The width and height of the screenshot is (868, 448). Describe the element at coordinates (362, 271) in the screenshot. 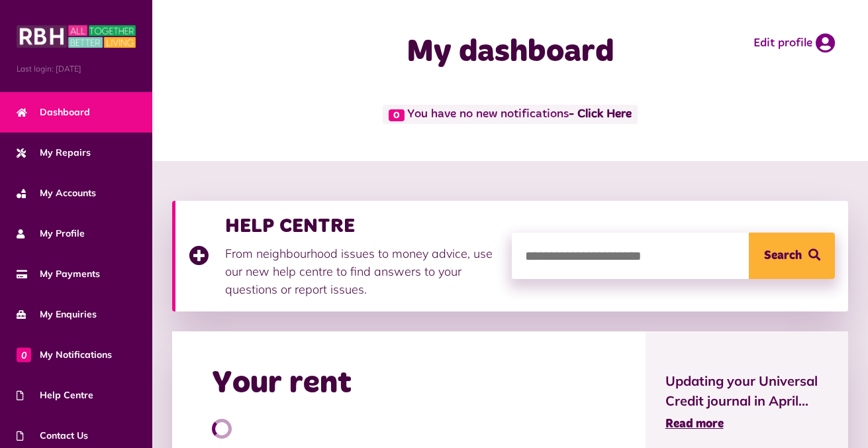

I see `p: From neighbourhood issues to money advice, use our new help centre to find answers to your questi...` at that location.